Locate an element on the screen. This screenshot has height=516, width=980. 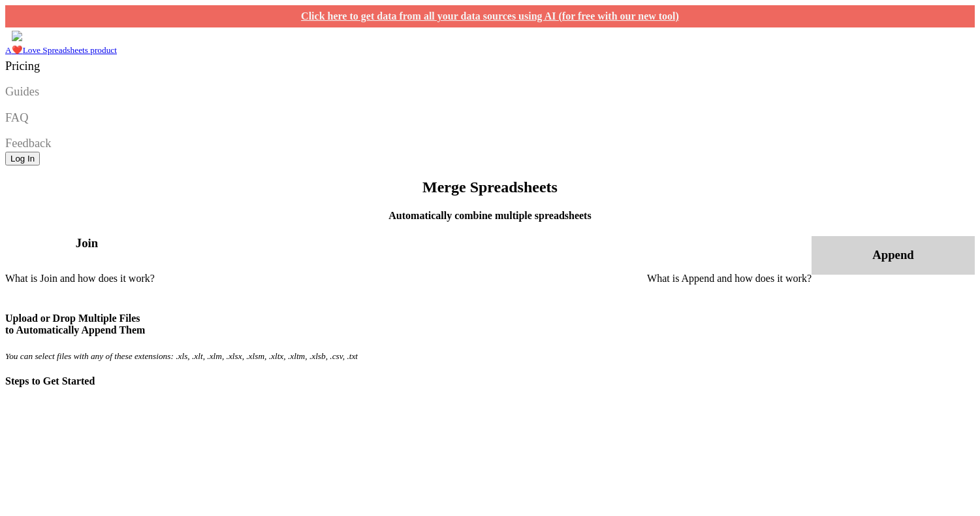
a: AheartLove Spreadsheets product is located at coordinates (61, 50).